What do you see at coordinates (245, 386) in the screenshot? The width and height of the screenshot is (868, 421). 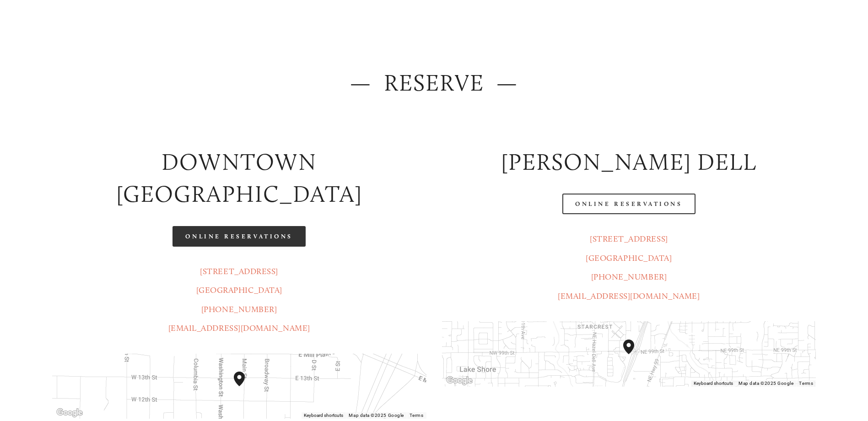 I see `div: Amaro's Table 1220 Main Street vancouver, United States` at bounding box center [245, 386].